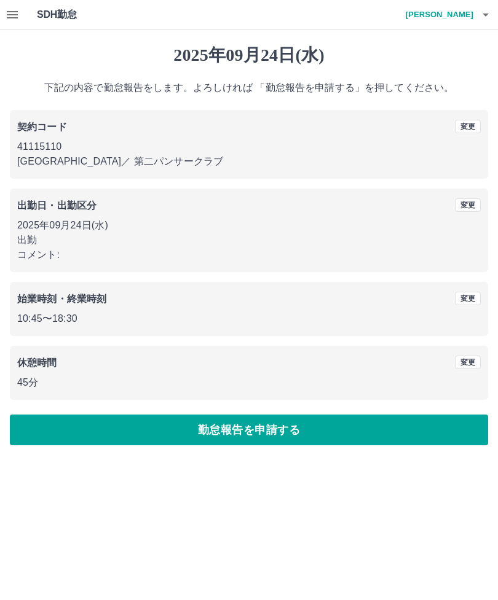  I want to click on p: 下記の内容で勤怠報告をします。よろしければ 「勤怠報告を申請する」を押してください。, so click(249, 88).